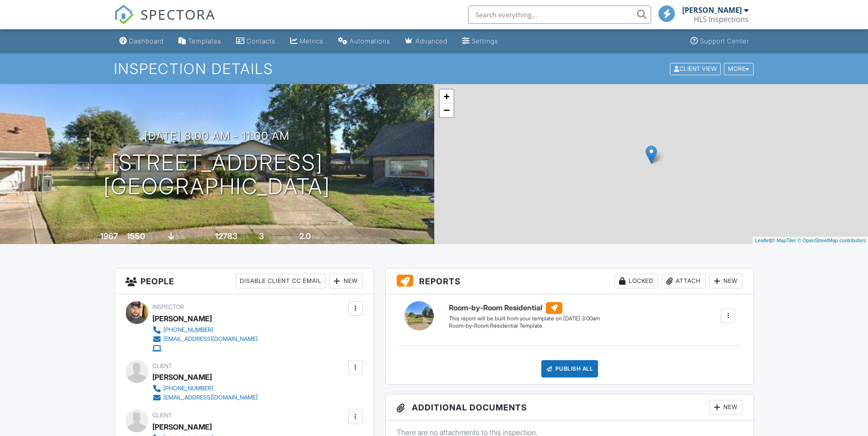  Describe the element at coordinates (94, 237) in the screenshot. I see `span: Built` at that location.